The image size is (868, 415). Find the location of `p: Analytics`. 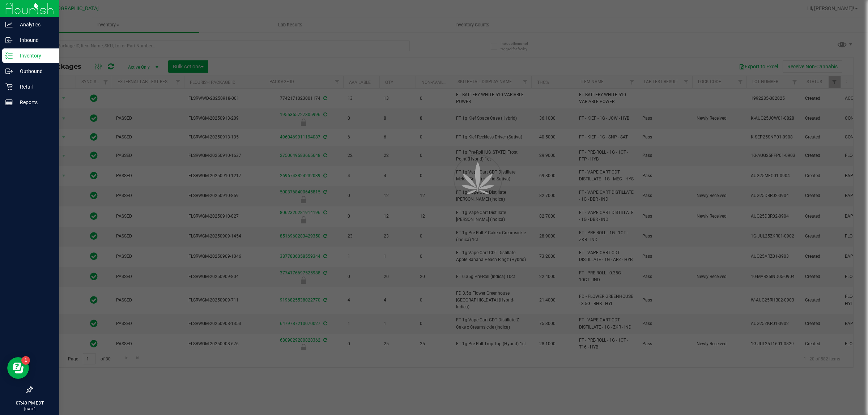

p: Analytics is located at coordinates (34, 25).